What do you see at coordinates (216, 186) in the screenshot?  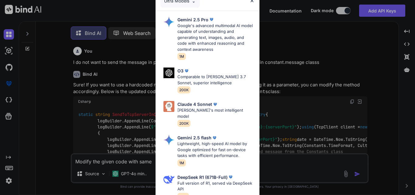 I see `p: Full version of R1, served via DeepSeek API` at bounding box center [216, 186].